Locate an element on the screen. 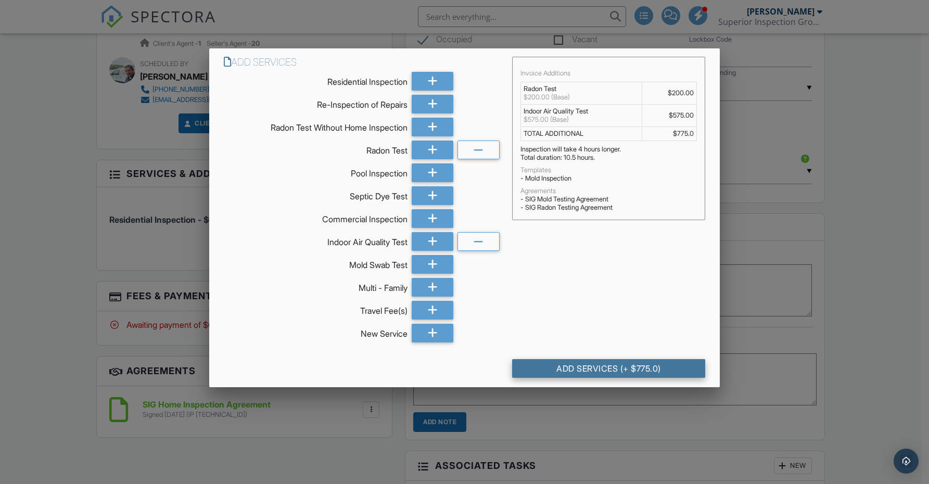  div: - SIG Mold Testing Agreement is located at coordinates (609, 199).